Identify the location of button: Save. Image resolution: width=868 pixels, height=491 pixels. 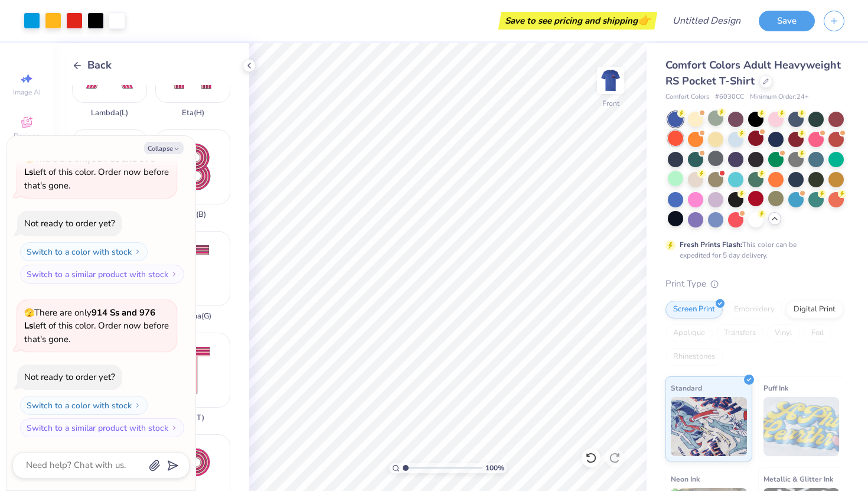
(787, 21).